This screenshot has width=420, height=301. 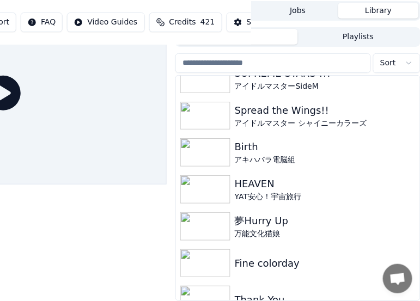 I want to click on span: 421, so click(x=208, y=22).